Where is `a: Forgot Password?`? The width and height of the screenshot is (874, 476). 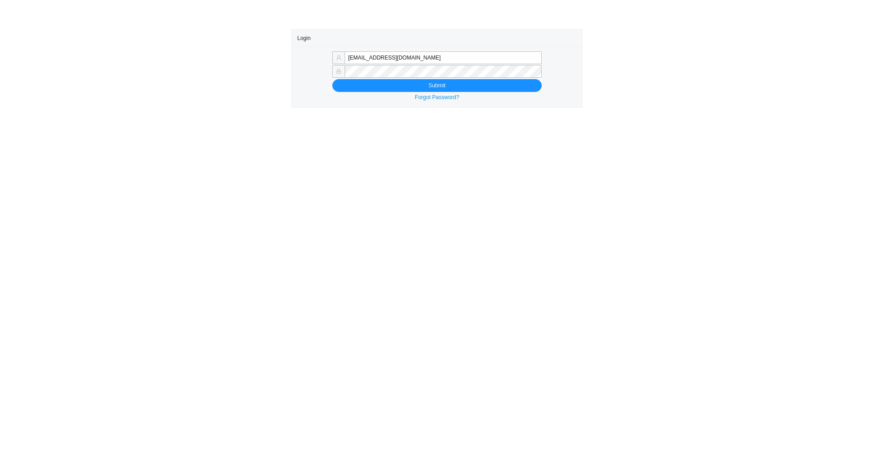 a: Forgot Password? is located at coordinates (436, 97).